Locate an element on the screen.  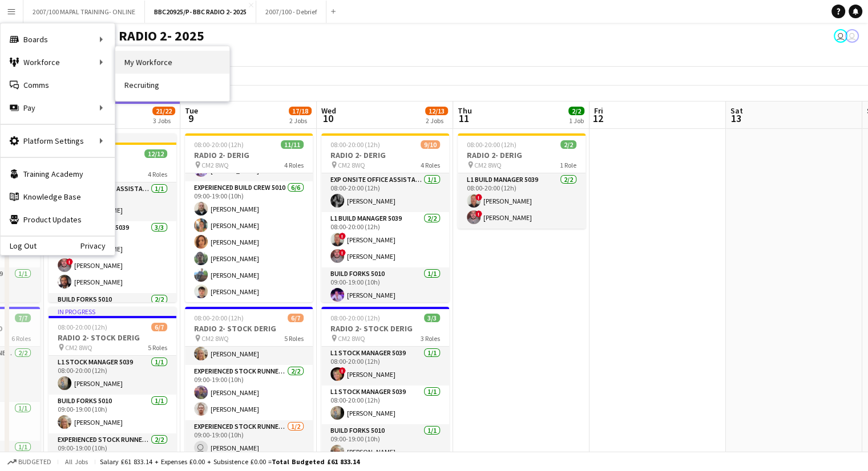
span: 11 is located at coordinates (464, 118).